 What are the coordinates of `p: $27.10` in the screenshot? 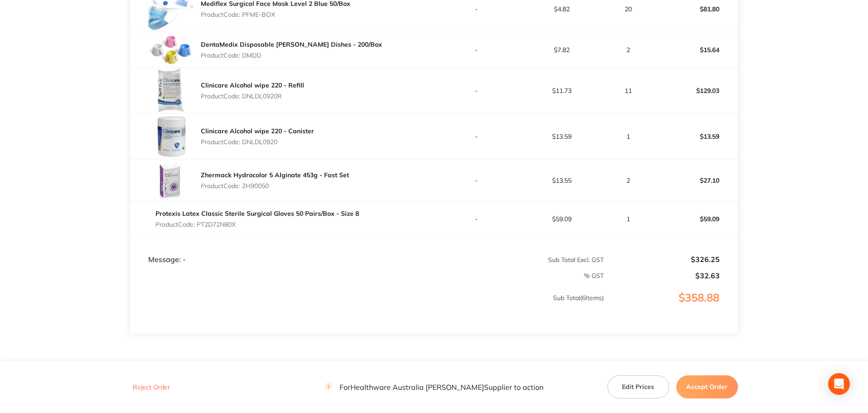 It's located at (695, 180).